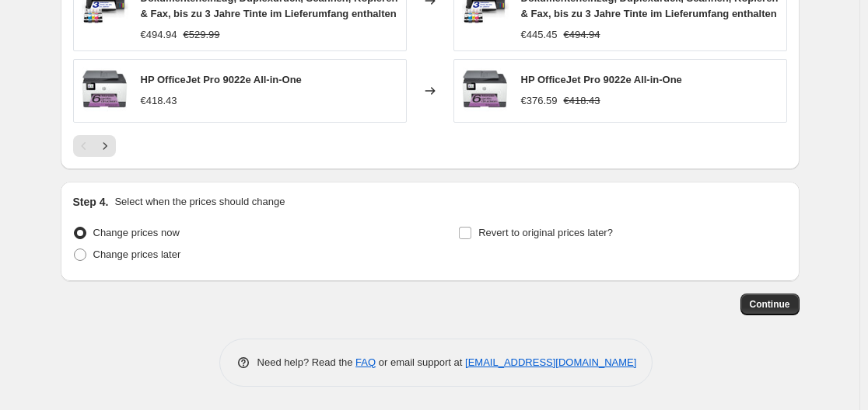 This screenshot has height=410, width=868. I want to click on span: Continue, so click(770, 304).